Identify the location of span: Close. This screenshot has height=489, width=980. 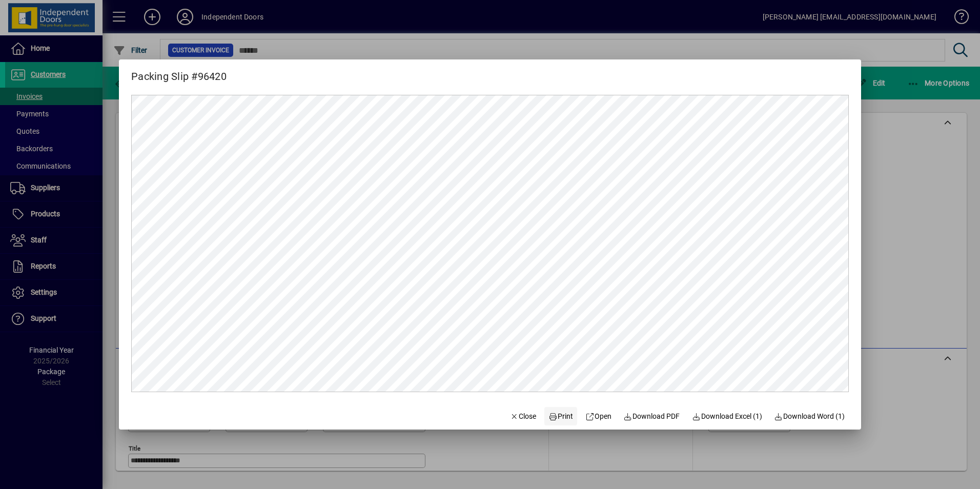
(523, 416).